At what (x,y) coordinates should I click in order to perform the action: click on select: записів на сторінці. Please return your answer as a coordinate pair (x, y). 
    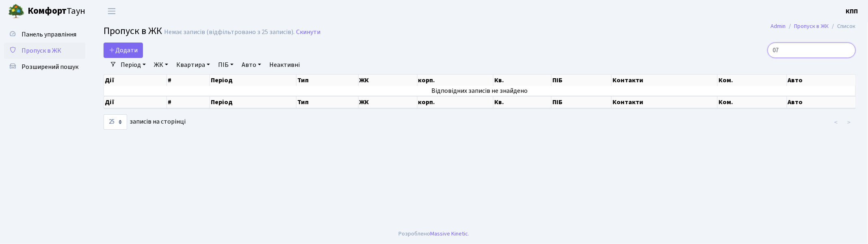
    Looking at the image, I should click on (115, 122).